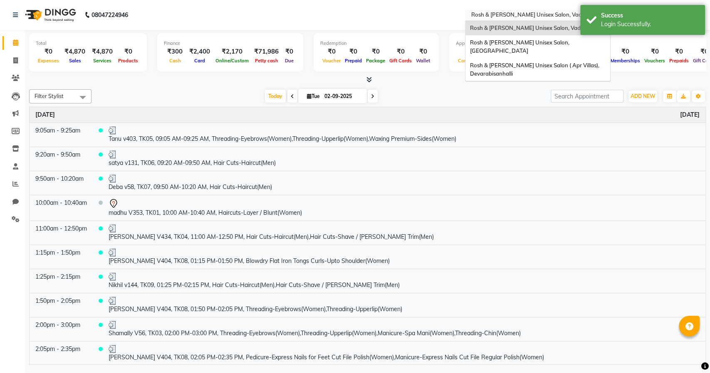 This screenshot has height=373, width=710. Describe the element at coordinates (61, 281) in the screenshot. I see `td: 1:25pm - 2:15pm` at that location.